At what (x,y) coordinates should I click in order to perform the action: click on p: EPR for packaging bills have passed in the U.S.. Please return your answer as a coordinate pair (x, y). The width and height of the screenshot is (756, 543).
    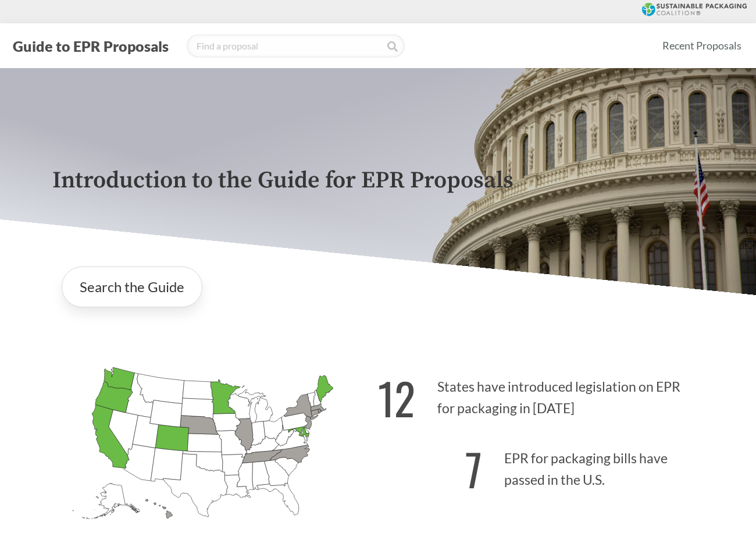
    Looking at the image, I should click on (541, 466).